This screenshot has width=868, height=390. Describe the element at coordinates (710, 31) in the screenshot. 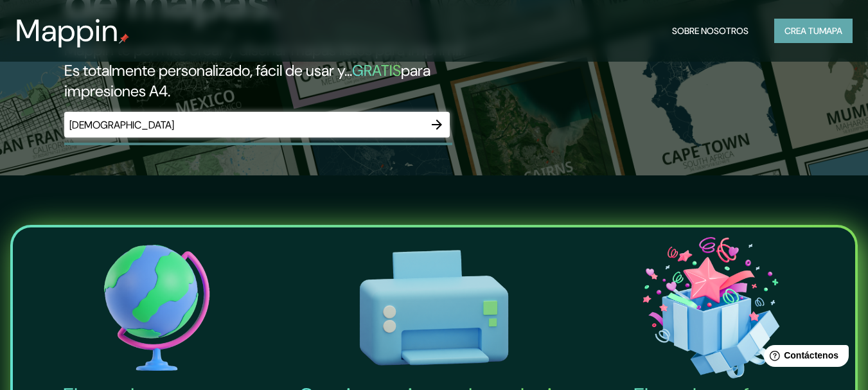

I see `button: Sobre nosotros` at that location.